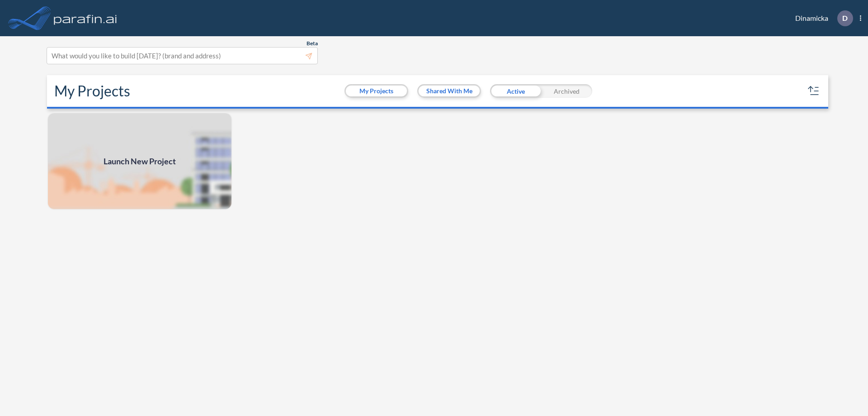 The width and height of the screenshot is (868, 416). I want to click on span: Beta, so click(312, 44).